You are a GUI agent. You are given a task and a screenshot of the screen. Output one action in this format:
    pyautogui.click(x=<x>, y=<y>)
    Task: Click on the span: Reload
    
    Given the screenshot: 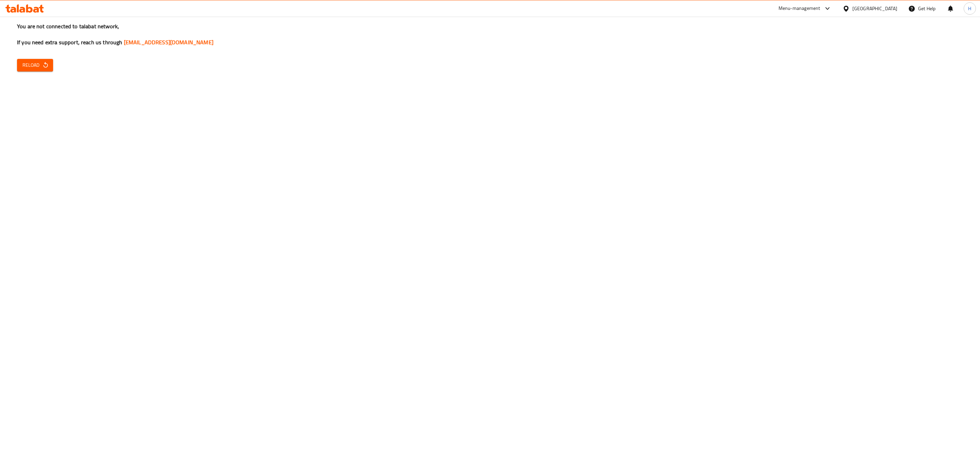 What is the action you would take?
    pyautogui.click(x=35, y=65)
    